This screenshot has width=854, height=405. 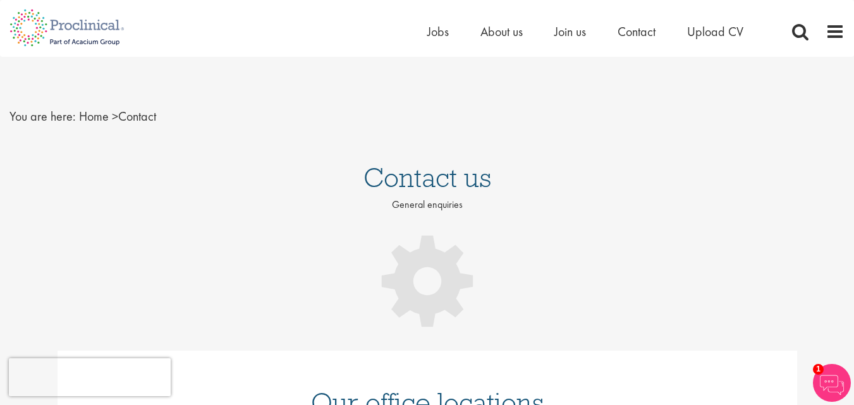 I want to click on a: Join us, so click(x=570, y=32).